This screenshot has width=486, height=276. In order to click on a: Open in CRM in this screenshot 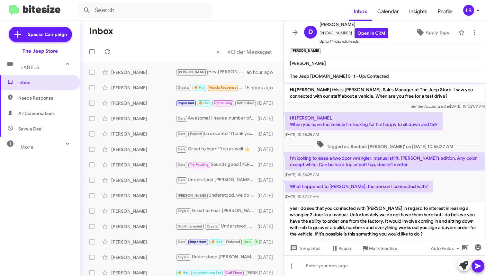, I will do `click(371, 33)`.